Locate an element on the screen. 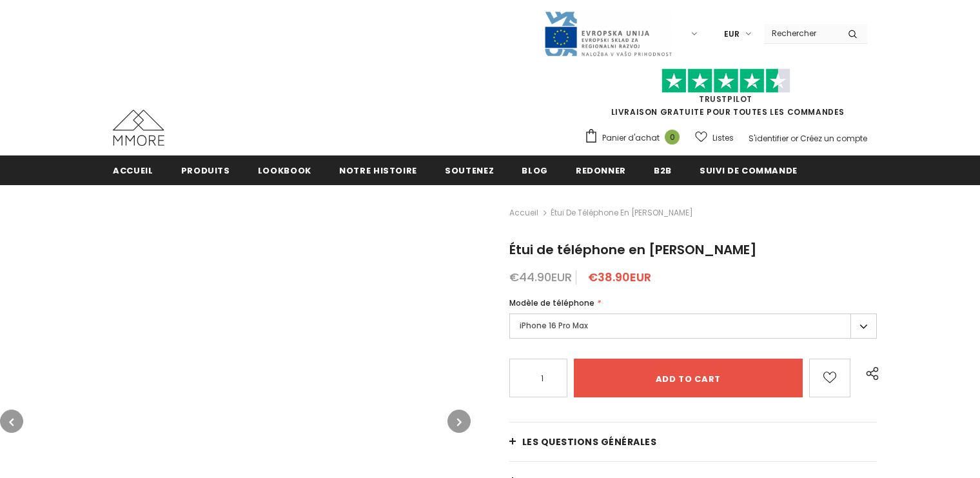  span: €38.90EUR is located at coordinates (620, 277).